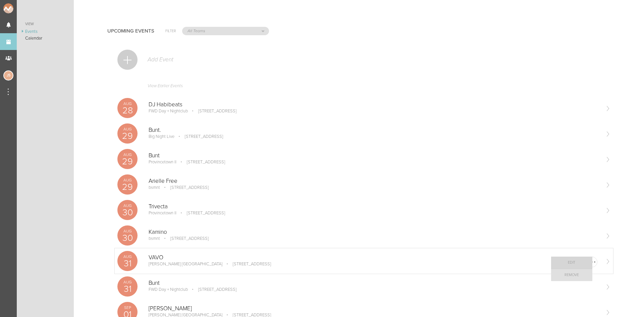  I want to click on p: Trivecta, so click(374, 207).